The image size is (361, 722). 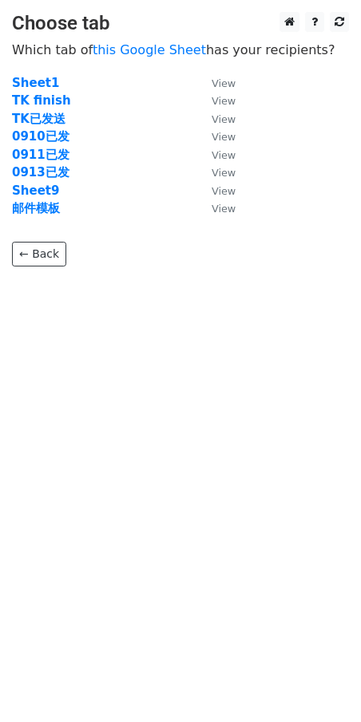 I want to click on strong: 0911已发, so click(x=41, y=155).